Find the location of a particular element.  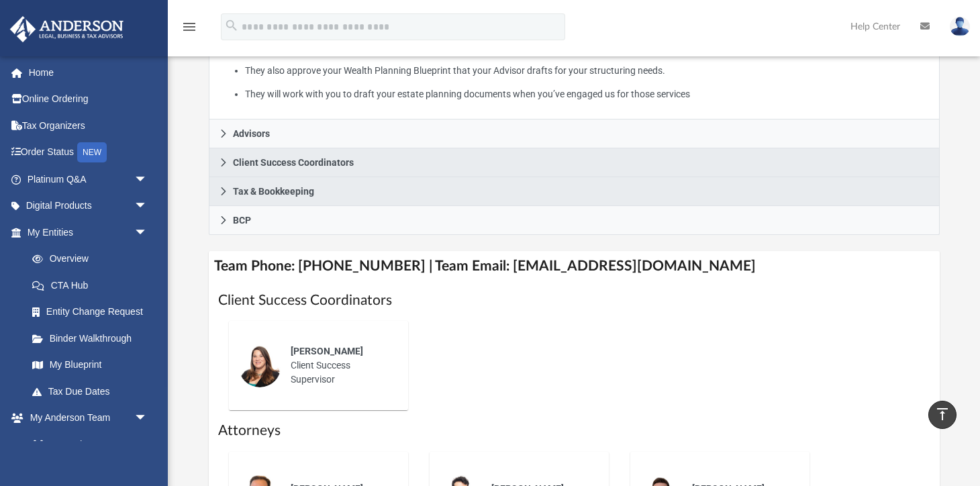

a: vertical_align_top is located at coordinates (942, 415).